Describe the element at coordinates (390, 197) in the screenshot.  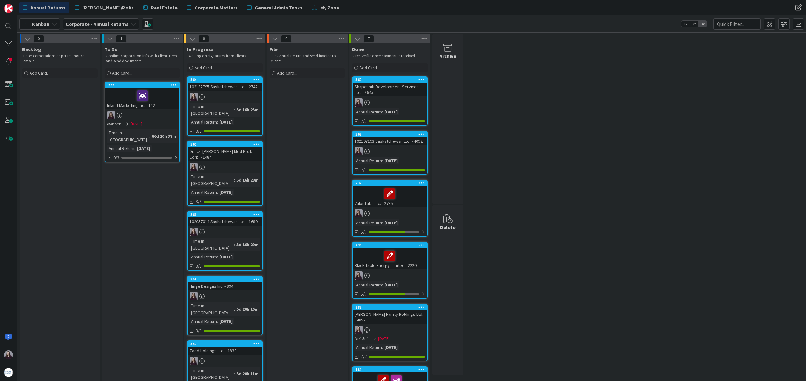
I see `div: Valor Labs Inc. - 2735` at that location.